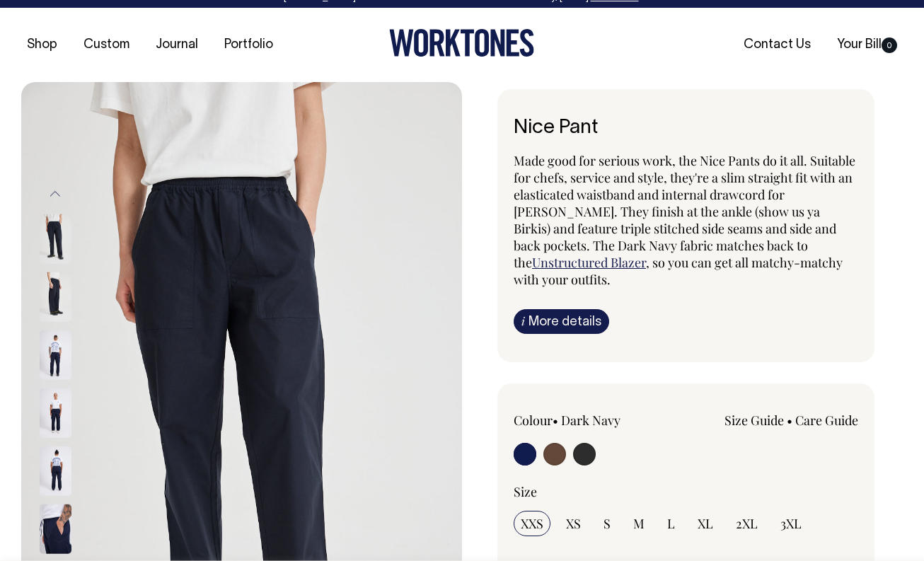 This screenshot has height=561, width=924. Describe the element at coordinates (532, 523) in the screenshot. I see `span: XXS` at that location.